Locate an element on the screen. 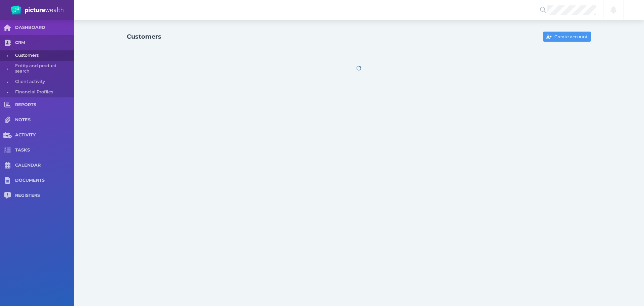 The height and width of the screenshot is (306, 644). span: TASKS is located at coordinates (44, 150).